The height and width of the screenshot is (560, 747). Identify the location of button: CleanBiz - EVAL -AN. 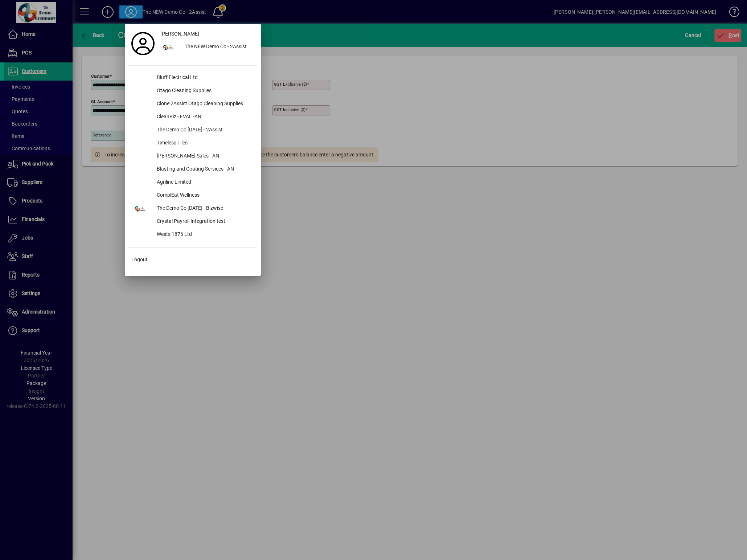
(192, 117).